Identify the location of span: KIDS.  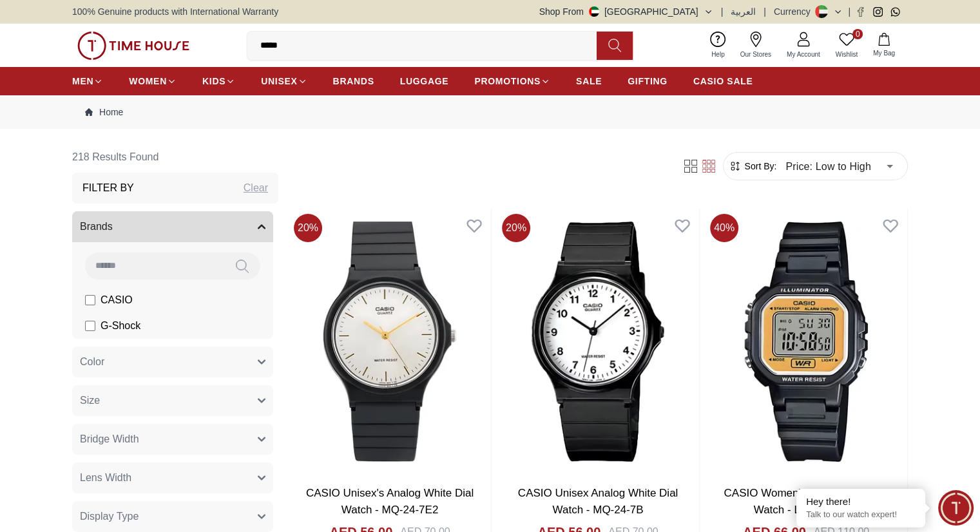
(214, 81).